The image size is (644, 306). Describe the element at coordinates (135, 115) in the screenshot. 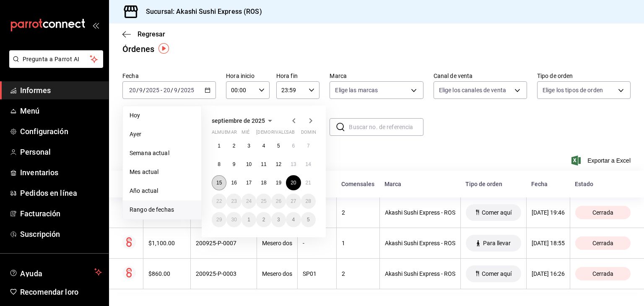

I see `font: Hoy` at that location.